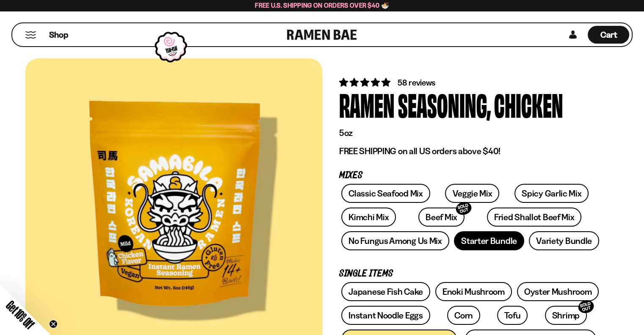 This screenshot has height=335, width=644. What do you see at coordinates (566, 316) in the screenshot?
I see `a: ShrimpSOLD OUT` at bounding box center [566, 316].